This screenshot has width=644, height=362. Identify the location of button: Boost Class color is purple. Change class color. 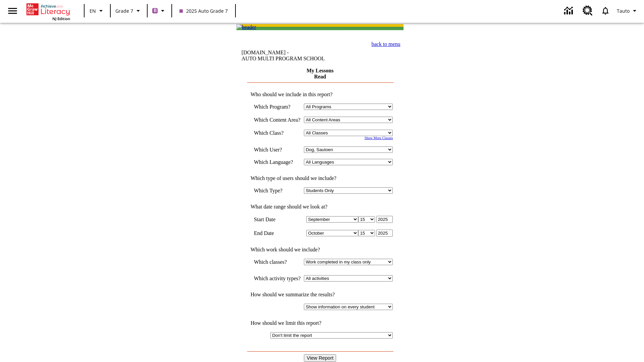
(159, 10).